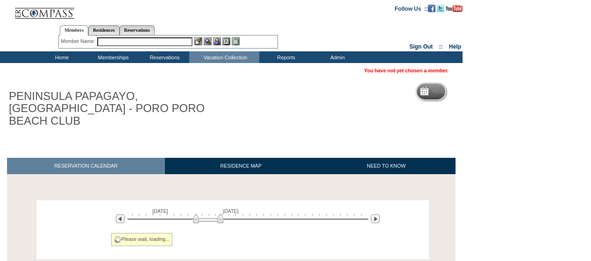  I want to click on a: RESIDENCE MAP, so click(241, 166).